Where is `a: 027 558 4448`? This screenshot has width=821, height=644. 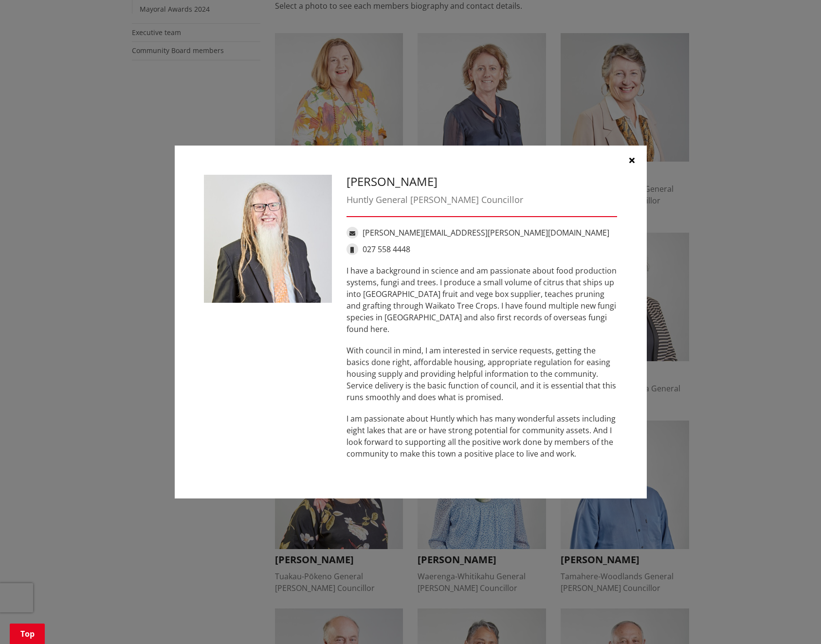
a: 027 558 4448 is located at coordinates (387, 249).